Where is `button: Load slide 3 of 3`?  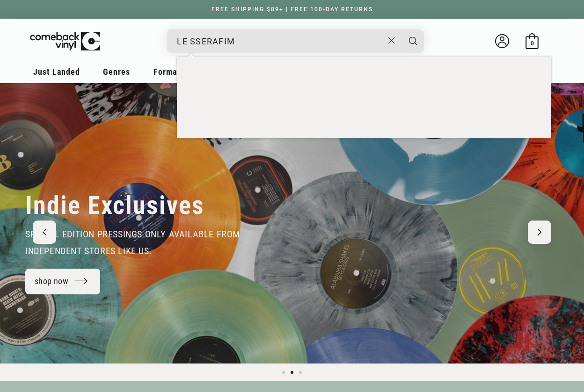
button: Load slide 3 of 3 is located at coordinates (301, 372).